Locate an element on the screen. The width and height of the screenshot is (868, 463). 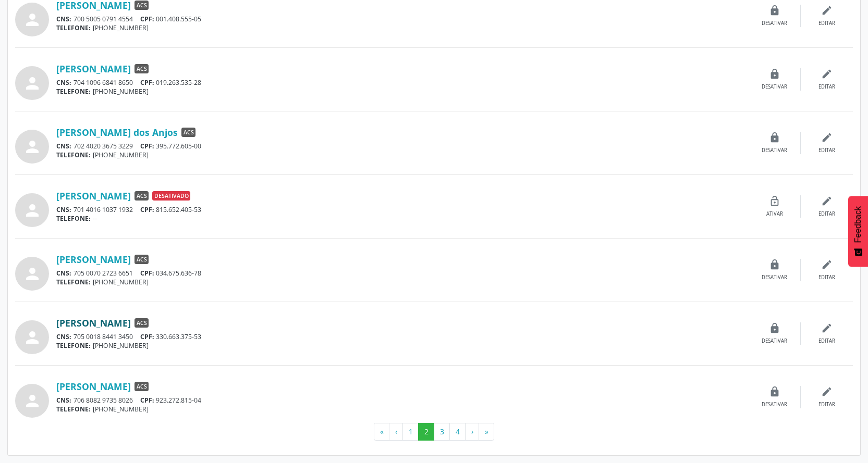
div: 704 1096 6841 8650 019.263.535-28 is located at coordinates (402, 82).